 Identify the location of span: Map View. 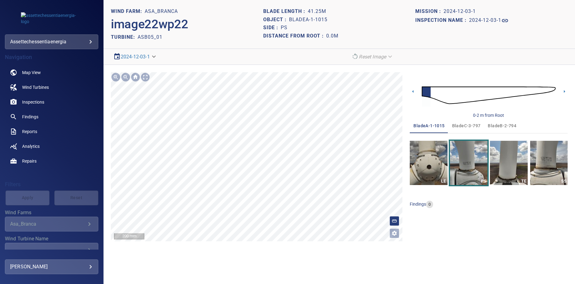
(31, 72).